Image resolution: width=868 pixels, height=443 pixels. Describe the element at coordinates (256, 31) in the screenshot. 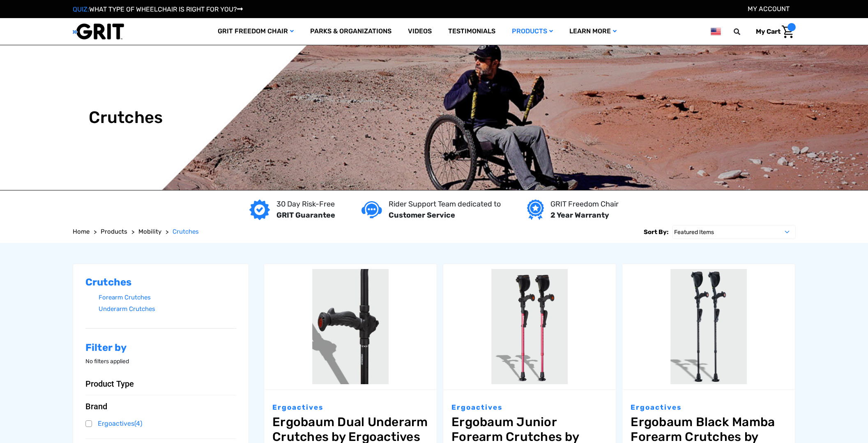

I see `a: GRIT Freedom Chair` at that location.